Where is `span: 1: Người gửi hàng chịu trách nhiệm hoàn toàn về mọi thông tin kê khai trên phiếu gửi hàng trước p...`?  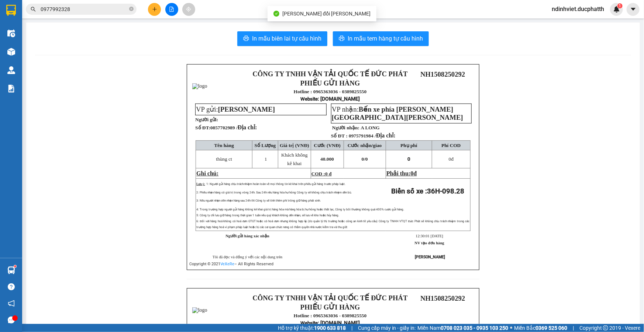
span: 1: Người gửi hàng chịu trách nhiệm hoàn toàn về mọi thông tin kê khai trên phiếu gửi hàng trước p... is located at coordinates (276, 184).